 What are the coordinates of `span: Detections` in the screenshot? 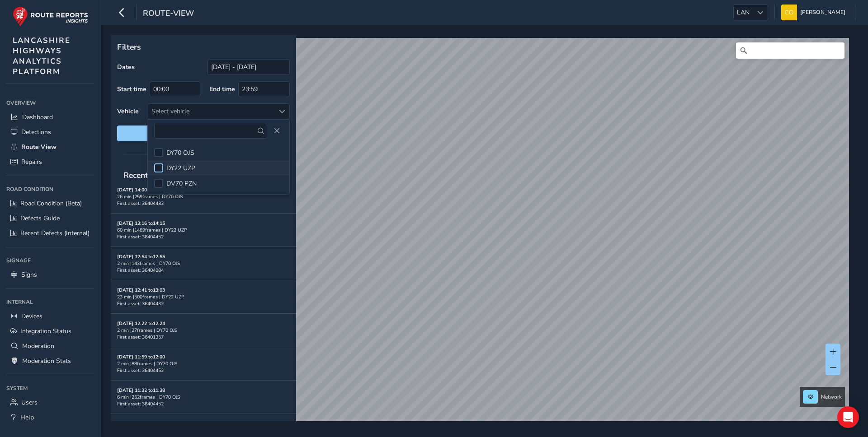 It's located at (36, 132).